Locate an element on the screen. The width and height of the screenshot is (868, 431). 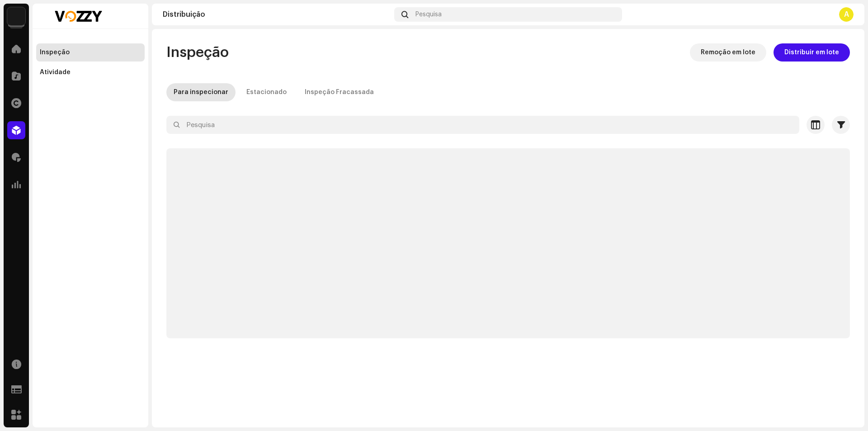
div: Para inspecionar is located at coordinates (201, 92).